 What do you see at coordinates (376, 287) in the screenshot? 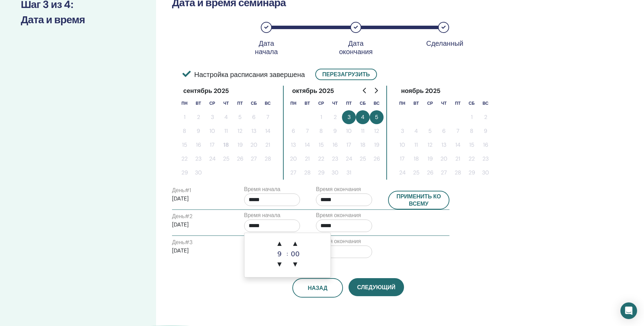
I see `button: Следующий` at bounding box center [376, 287].